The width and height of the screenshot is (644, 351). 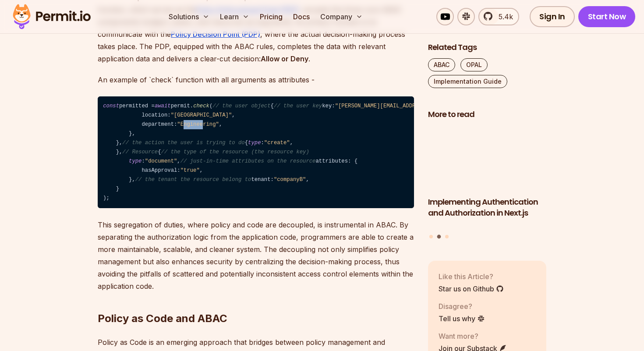 I want to click on span: "true", so click(x=190, y=170).